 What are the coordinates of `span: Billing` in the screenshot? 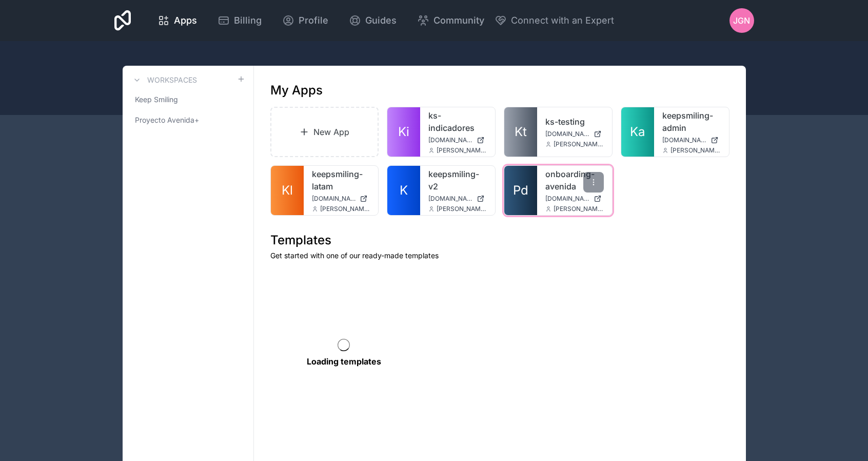 It's located at (248, 21).